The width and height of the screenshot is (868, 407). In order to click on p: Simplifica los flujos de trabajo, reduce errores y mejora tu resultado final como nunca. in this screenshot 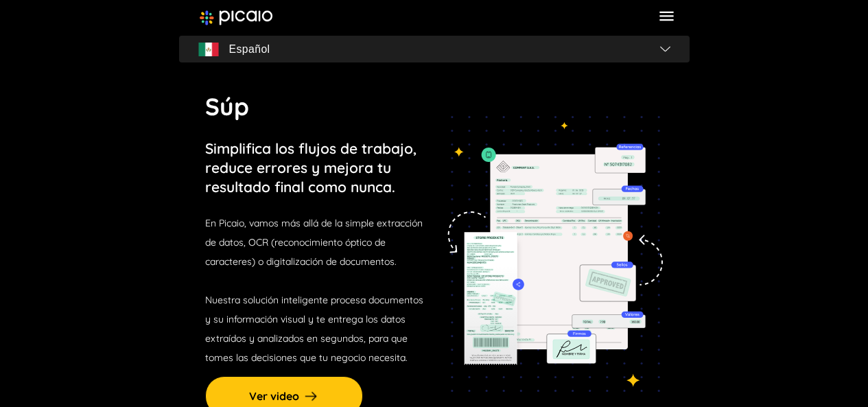, I will do `click(310, 168)`.